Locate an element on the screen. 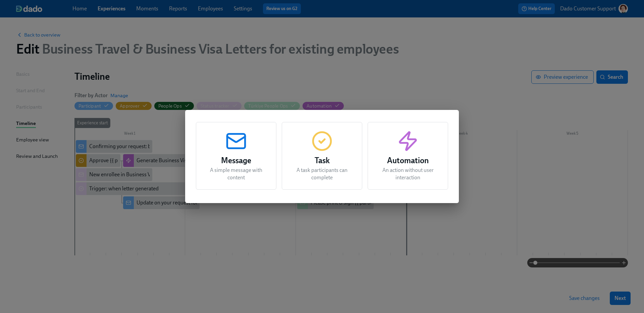  p: A task participants can complete is located at coordinates (322, 174).